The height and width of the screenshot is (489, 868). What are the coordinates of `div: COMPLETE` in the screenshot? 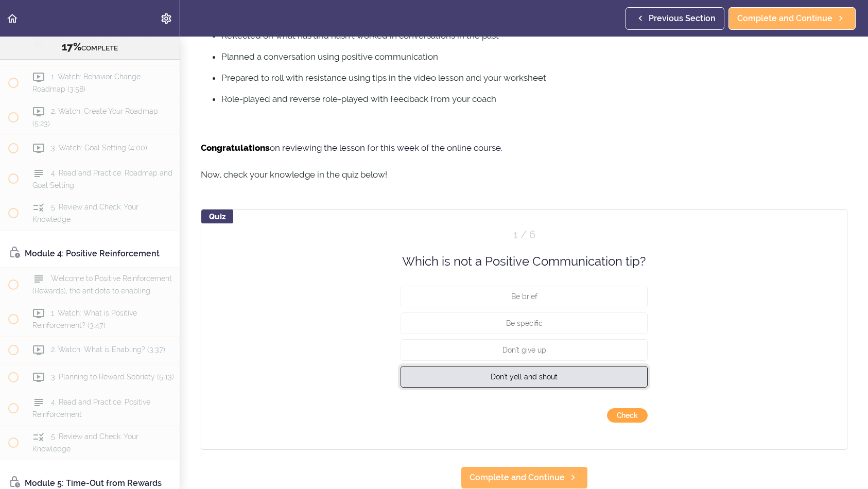 It's located at (90, 47).